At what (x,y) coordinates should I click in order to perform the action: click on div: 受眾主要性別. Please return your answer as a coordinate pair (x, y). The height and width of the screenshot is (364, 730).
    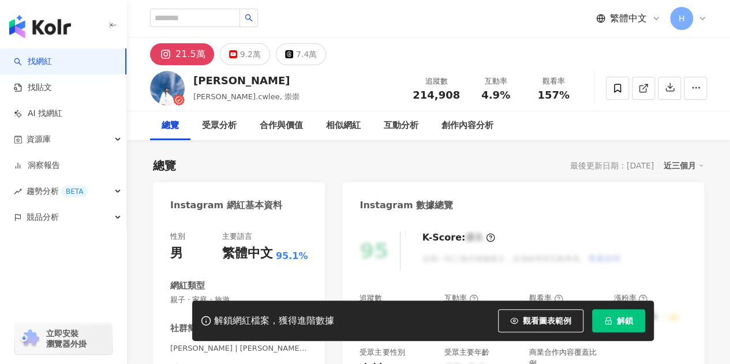
    Looking at the image, I should click on (382, 353).